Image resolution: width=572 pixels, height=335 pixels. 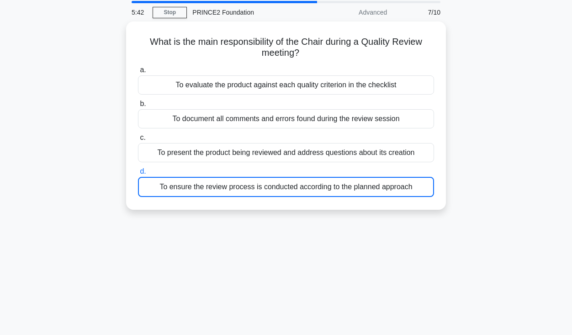 What do you see at coordinates (286, 187) in the screenshot?
I see `div: To ensure the review process is conducted according to the planned approach` at bounding box center [286, 187].